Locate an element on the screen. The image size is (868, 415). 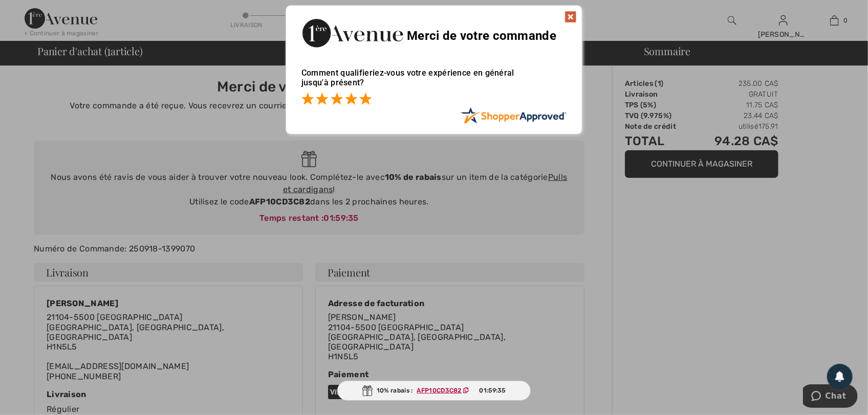
img: Gift.svg is located at coordinates (368, 391).